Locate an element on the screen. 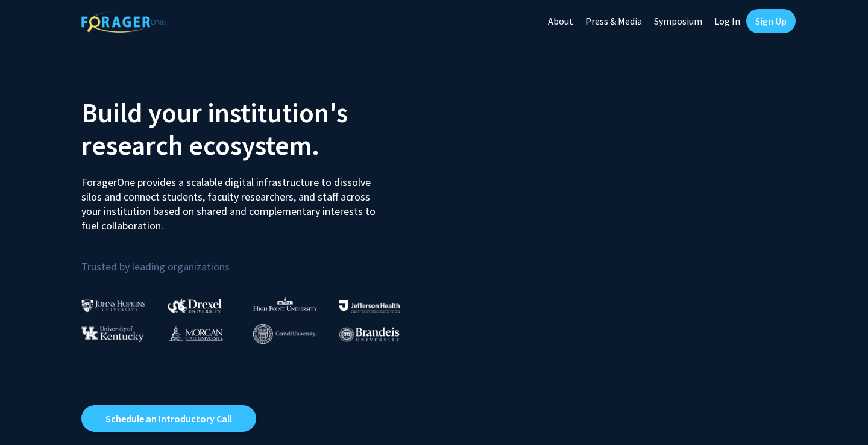 The height and width of the screenshot is (445, 868). img: Cornell University is located at coordinates (285, 334).